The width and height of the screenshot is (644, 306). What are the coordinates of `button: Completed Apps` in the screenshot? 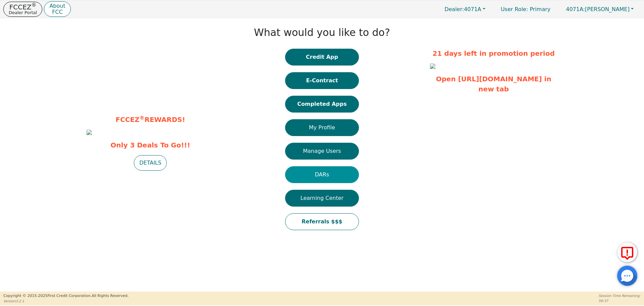 It's located at (322, 104).